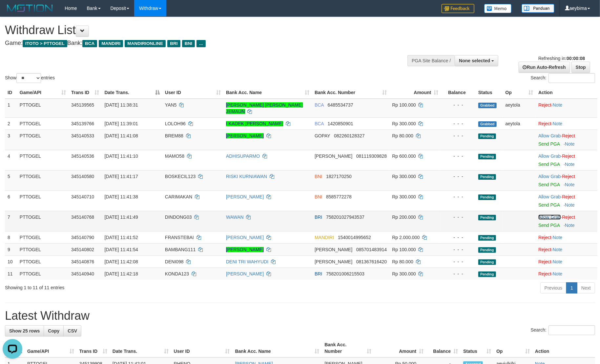  I want to click on td: 4, so click(11, 160).